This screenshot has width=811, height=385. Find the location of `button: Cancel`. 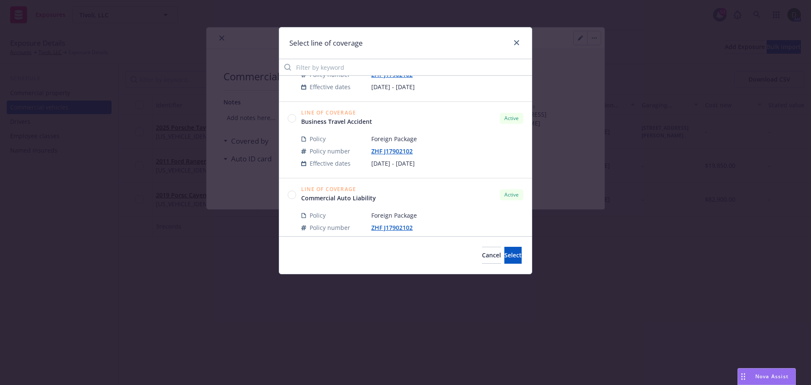

button: Cancel is located at coordinates (491, 255).